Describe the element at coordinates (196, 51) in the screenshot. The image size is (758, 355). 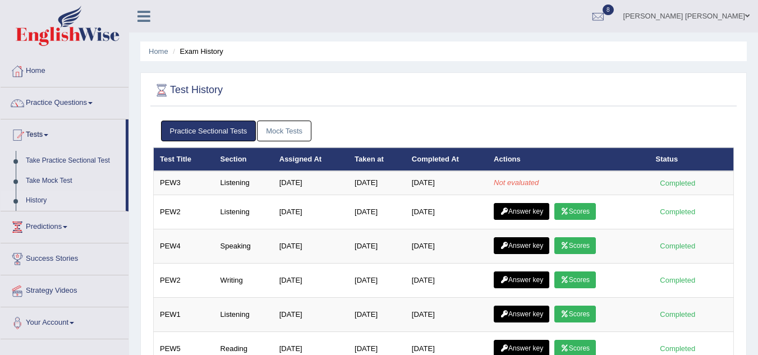
I see `li: Exam History` at that location.